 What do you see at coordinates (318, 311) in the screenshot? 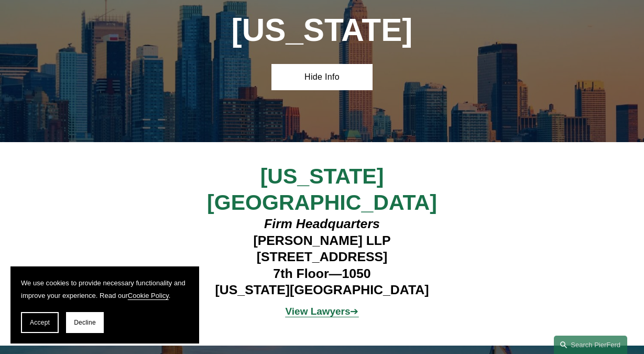
I see `strong: View Lawyers` at bounding box center [318, 311].